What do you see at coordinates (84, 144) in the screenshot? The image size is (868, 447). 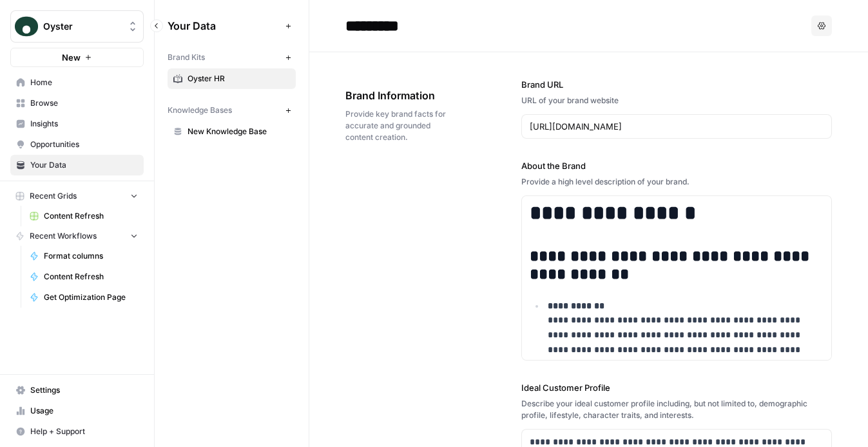 I see `span: Opportunities` at bounding box center [84, 144].